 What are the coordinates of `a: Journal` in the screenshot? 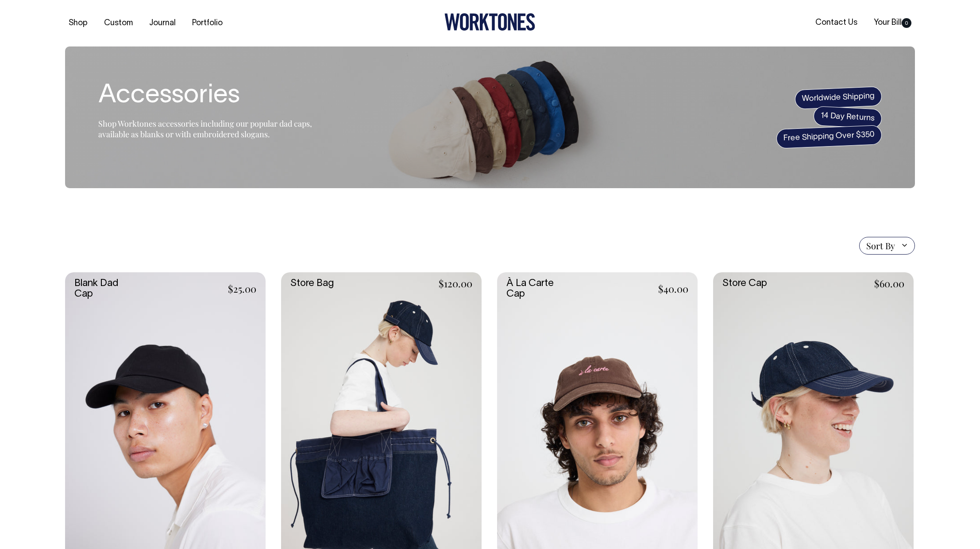 It's located at (163, 23).